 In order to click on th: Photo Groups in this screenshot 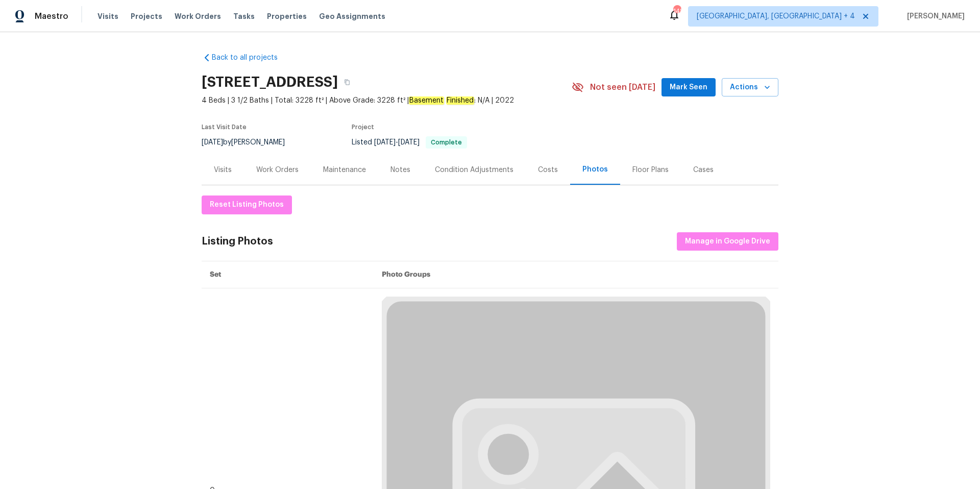, I will do `click(576, 274)`.